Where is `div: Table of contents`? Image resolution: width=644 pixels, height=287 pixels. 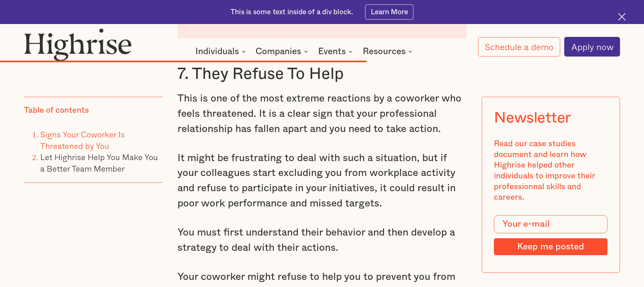 div: Table of contents is located at coordinates (57, 111).